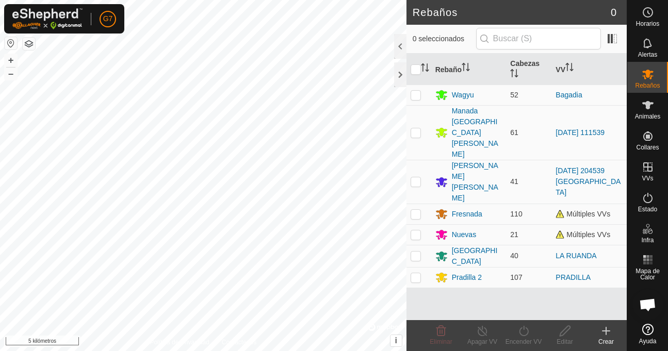 The image size is (668, 351). I want to click on font: G7, so click(108, 19).